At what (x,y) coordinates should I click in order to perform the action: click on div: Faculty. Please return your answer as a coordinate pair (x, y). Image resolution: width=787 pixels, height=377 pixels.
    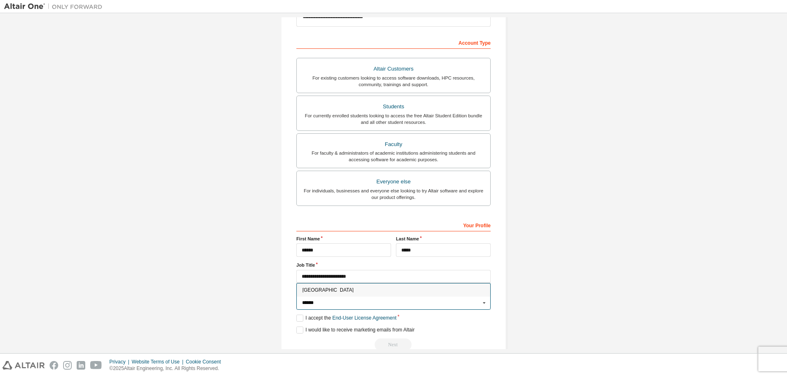
    Looking at the image, I should click on (394, 144).